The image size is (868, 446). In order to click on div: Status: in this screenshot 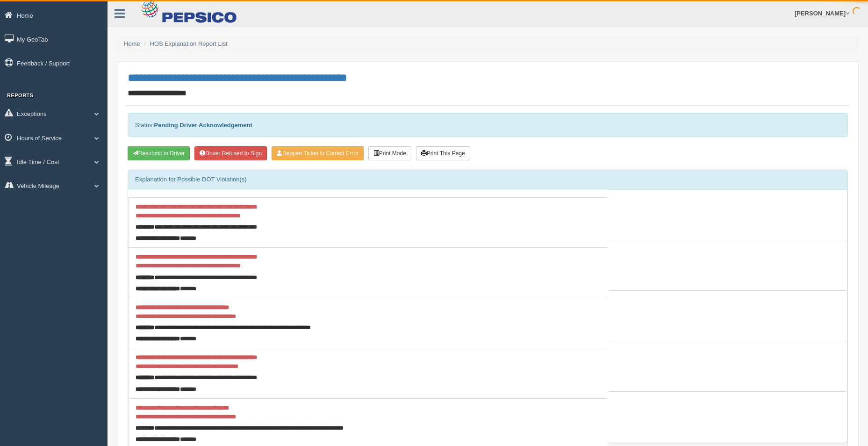, I will do `click(487, 125)`.